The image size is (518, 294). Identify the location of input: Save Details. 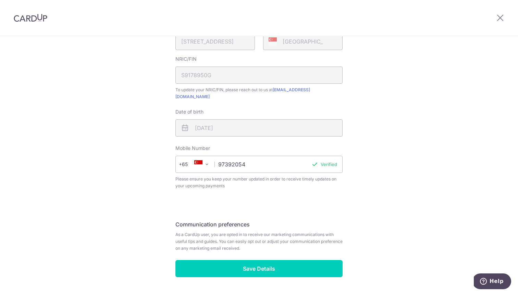
(259, 268).